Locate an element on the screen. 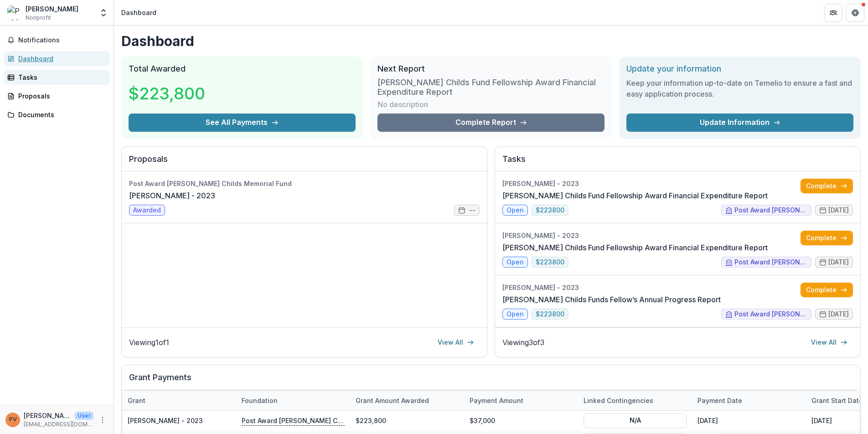  p: User is located at coordinates (84, 416).